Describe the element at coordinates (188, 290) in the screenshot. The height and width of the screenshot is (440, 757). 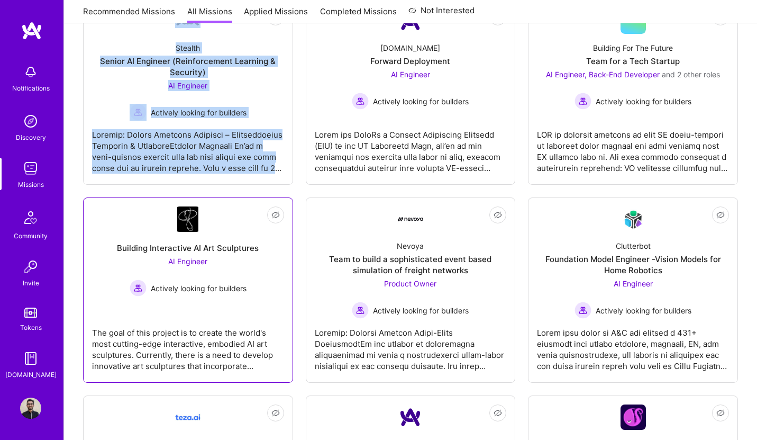
I see `a: Company LogoBuilding Interactive AI Art SculpturesAI Engineer Actively looking for buildersActive...` at that location.